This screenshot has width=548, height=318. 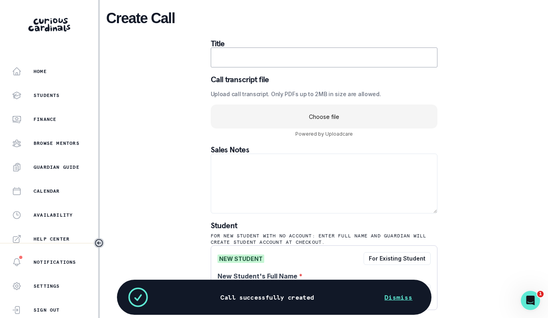 I want to click on button: Toggle sidebar, so click(x=99, y=243).